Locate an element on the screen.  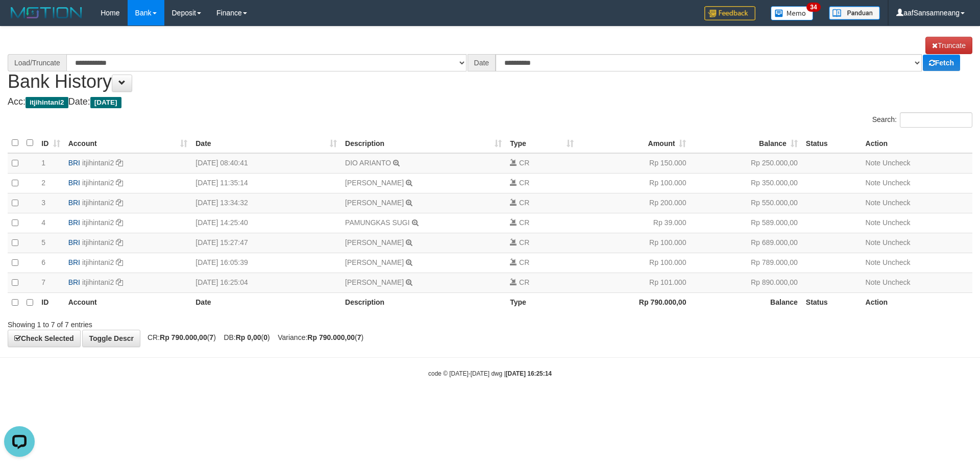
td: Rp 350.000,00 is located at coordinates (746, 183).